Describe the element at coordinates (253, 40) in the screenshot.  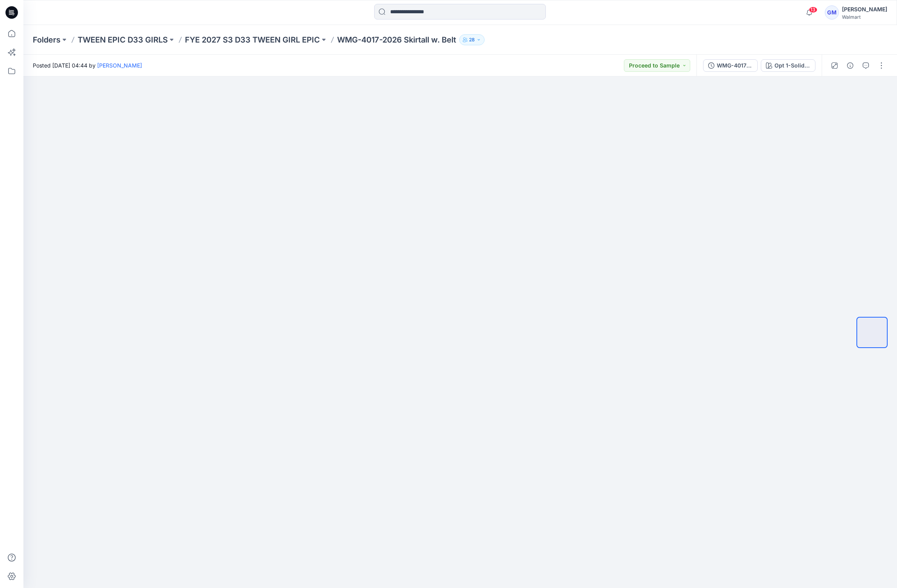
I see `a: FYE 2027 S3 D33 TWEEN GIRL EPIC` at that location.